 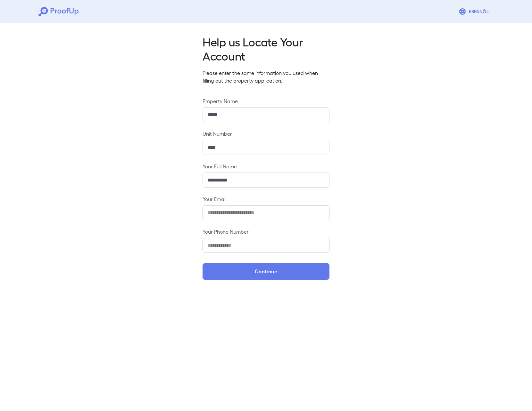 I want to click on label: Your Phone Number, so click(x=266, y=232).